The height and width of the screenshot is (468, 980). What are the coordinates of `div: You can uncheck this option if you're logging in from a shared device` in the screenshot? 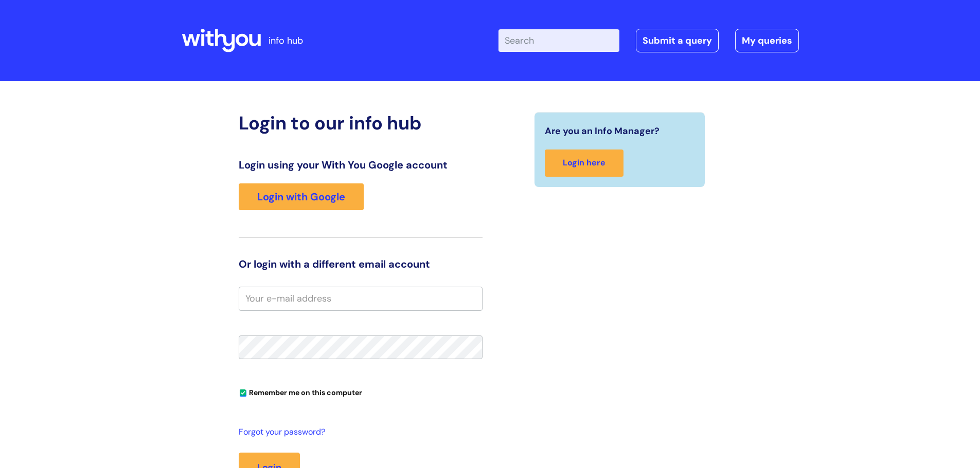 It's located at (360, 392).